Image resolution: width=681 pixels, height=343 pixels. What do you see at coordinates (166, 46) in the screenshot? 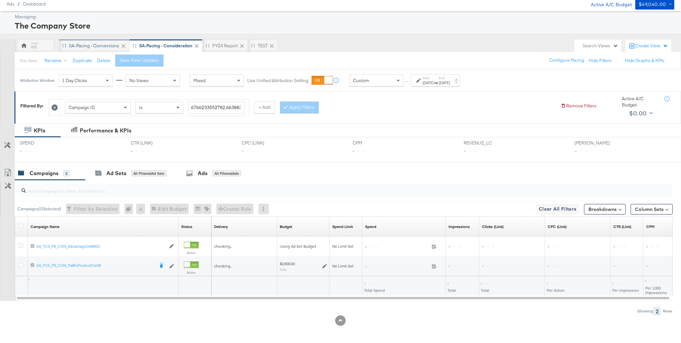
I see `div: SA-Pacing - Consideration` at bounding box center [166, 46].